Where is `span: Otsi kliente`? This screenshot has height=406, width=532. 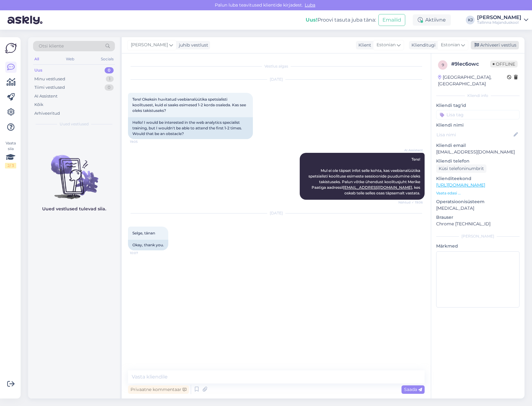
span: Otsi kliente is located at coordinates (51, 46).